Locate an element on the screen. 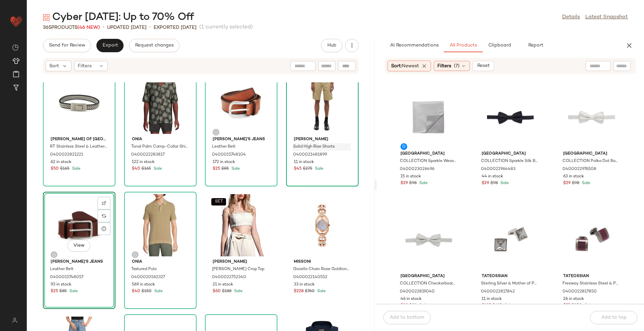 Image resolution: width=644 pixels, height=331 pixels. img: 0400022140552_ROSEGOLD is located at coordinates (322, 225).